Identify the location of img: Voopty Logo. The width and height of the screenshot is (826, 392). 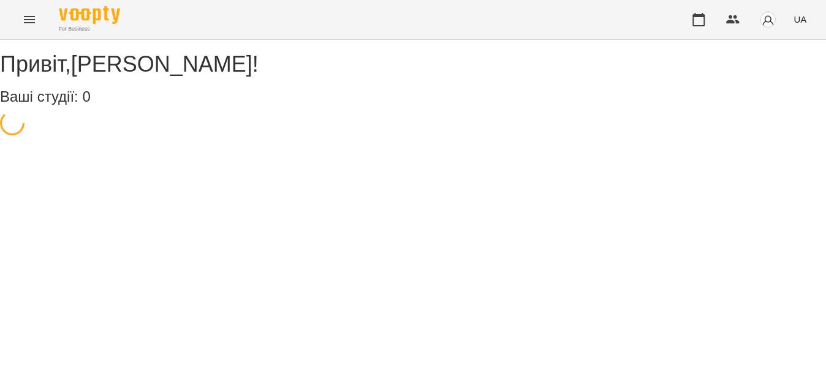
(89, 15).